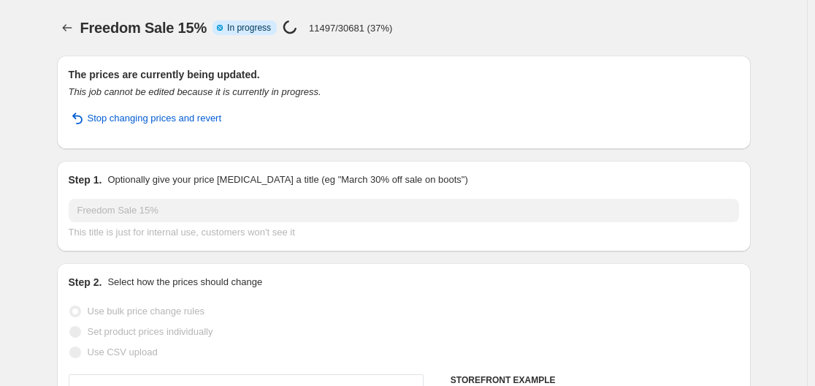  What do you see at coordinates (351, 28) in the screenshot?
I see `p: 11497/30681 (37%)` at bounding box center [351, 28].